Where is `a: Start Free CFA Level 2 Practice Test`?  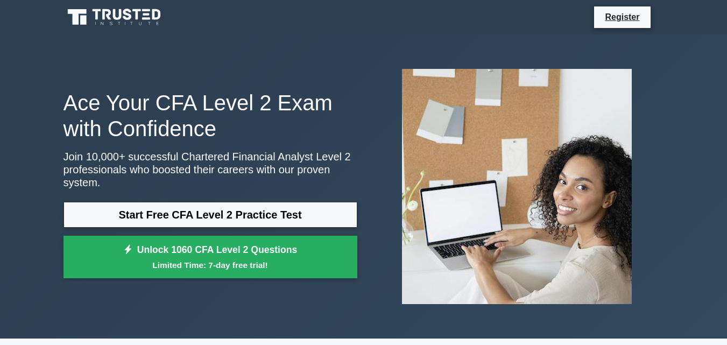 a: Start Free CFA Level 2 Practice Test is located at coordinates (210, 215).